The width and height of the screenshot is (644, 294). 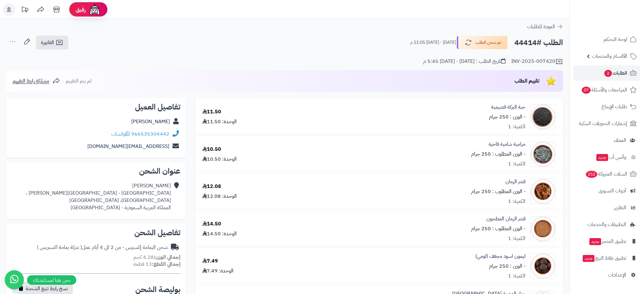 What do you see at coordinates (120, 134) in the screenshot?
I see `a: واتساب` at bounding box center [120, 134].